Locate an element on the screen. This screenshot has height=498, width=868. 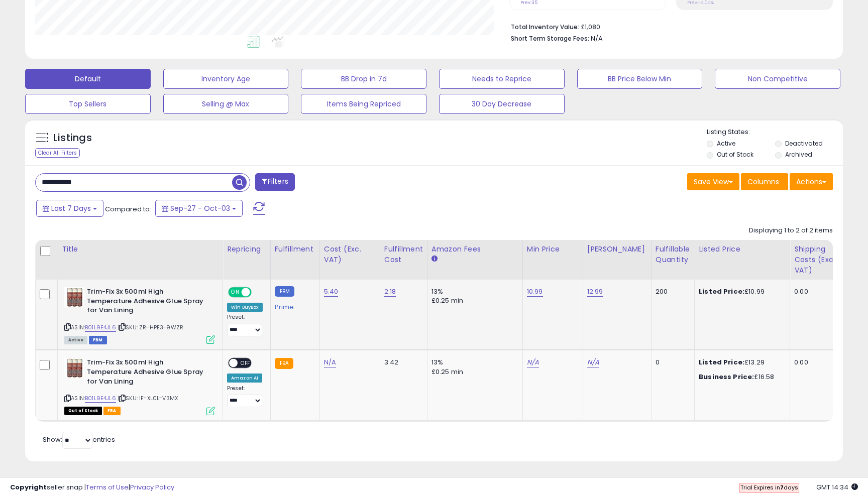
a: 5.40 is located at coordinates (332, 292).